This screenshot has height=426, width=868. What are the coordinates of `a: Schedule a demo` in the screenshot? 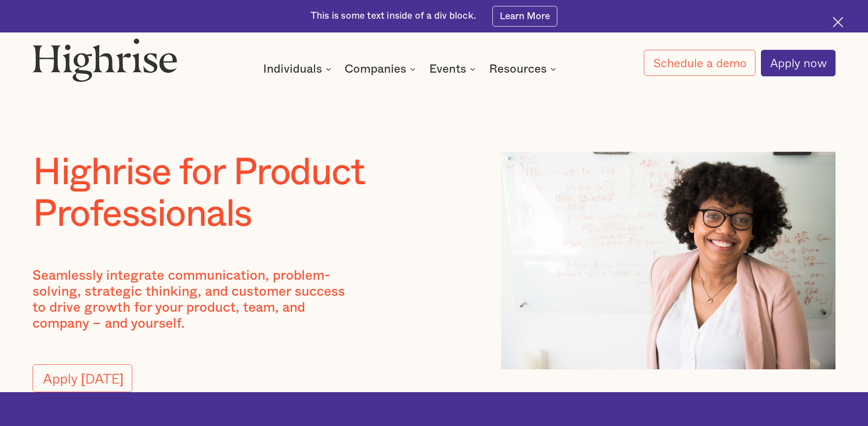 It's located at (699, 63).